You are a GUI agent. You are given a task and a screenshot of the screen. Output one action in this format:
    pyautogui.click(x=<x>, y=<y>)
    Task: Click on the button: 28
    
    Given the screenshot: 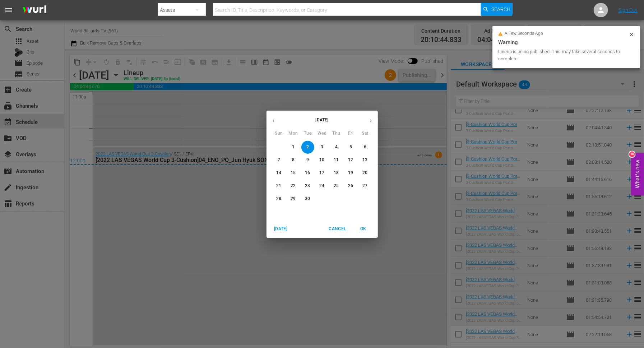 What is the action you would take?
    pyautogui.click(x=279, y=199)
    